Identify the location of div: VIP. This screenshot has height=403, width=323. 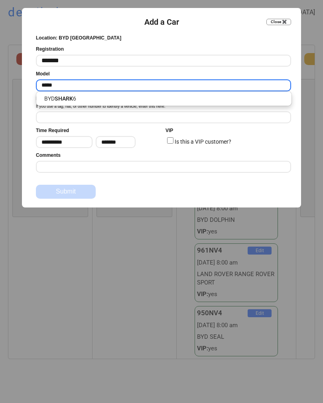
(169, 131).